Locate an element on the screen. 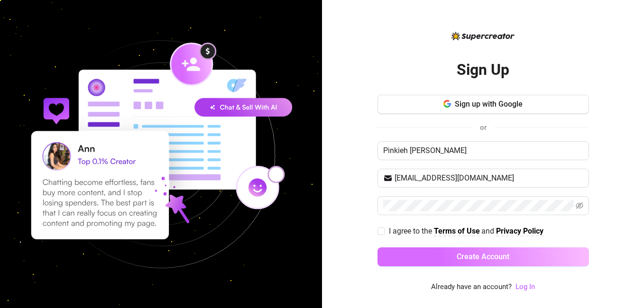  span: eye-invisible is located at coordinates (580, 206).